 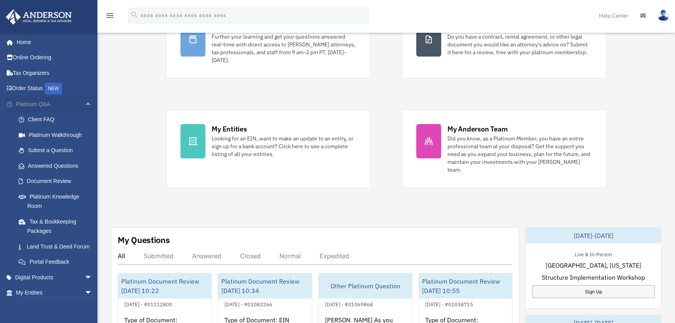 I want to click on a: Online Ordering, so click(x=55, y=58).